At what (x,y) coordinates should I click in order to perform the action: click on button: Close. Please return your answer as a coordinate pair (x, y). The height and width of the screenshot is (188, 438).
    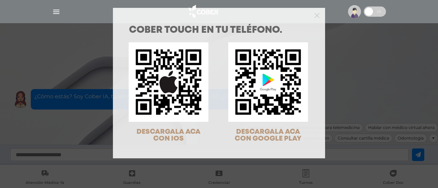
    Looking at the image, I should click on (317, 15).